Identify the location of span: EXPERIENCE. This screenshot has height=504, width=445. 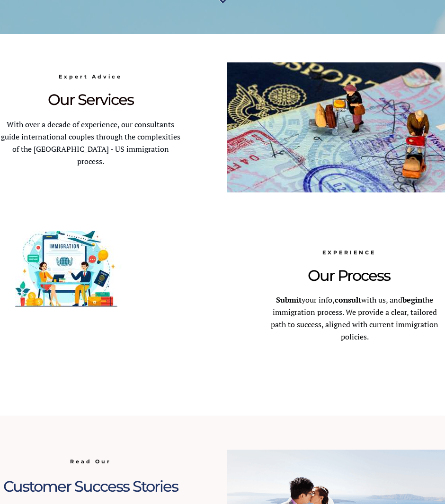
(349, 253).